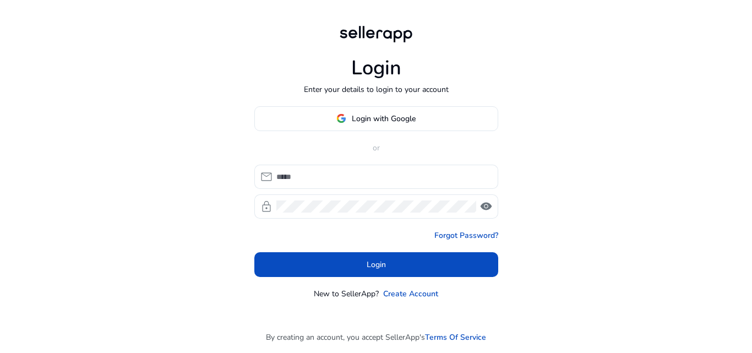 The width and height of the screenshot is (752, 353). What do you see at coordinates (341, 118) in the screenshot?
I see `img: google-logo.svg` at bounding box center [341, 118].